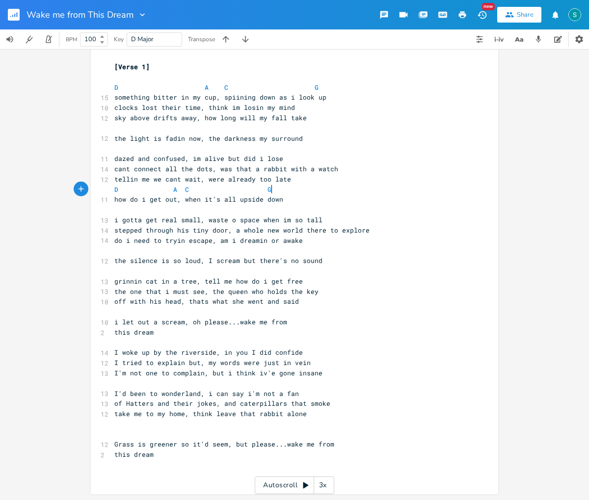 This screenshot has width=589, height=500. Describe the element at coordinates (482, 15) in the screenshot. I see `button: New` at that location.